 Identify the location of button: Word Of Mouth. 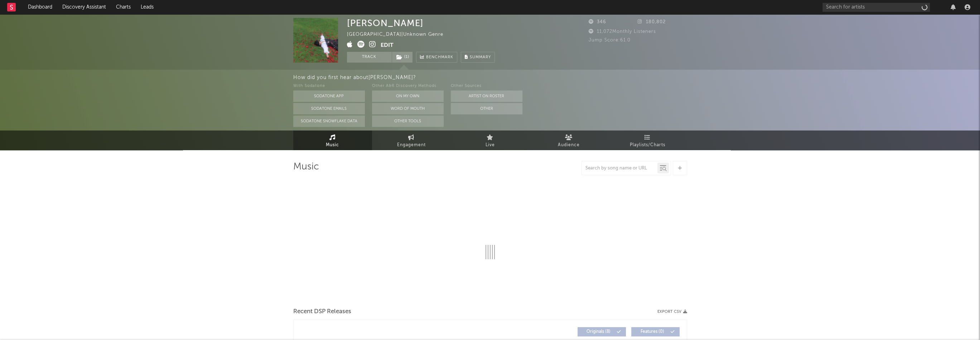
(408, 109).